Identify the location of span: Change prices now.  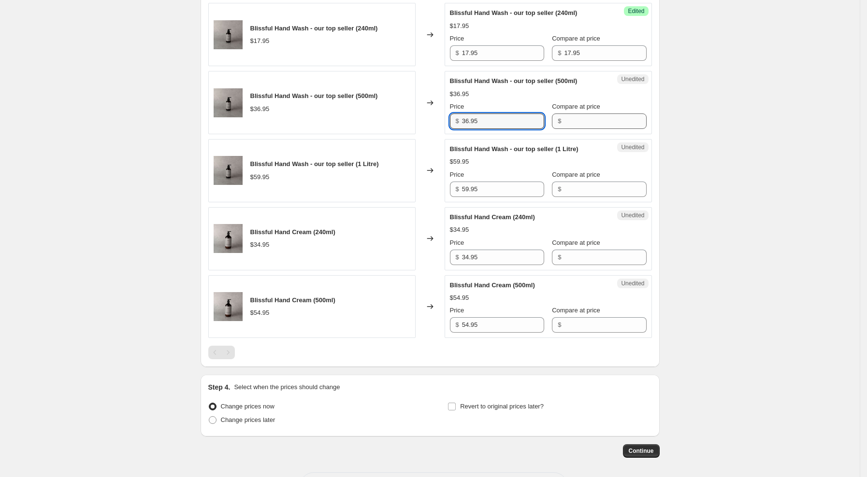
(247, 406).